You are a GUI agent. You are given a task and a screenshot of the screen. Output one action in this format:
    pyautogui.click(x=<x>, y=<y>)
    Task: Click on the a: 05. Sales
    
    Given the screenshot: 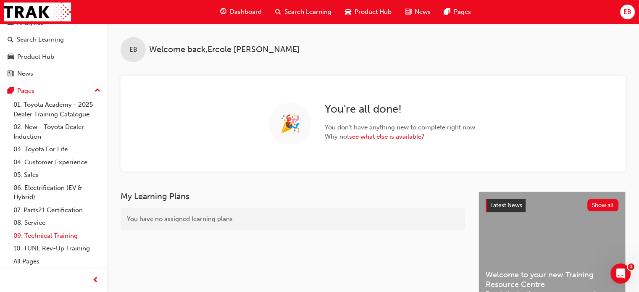 What is the action you would take?
    pyautogui.click(x=57, y=175)
    